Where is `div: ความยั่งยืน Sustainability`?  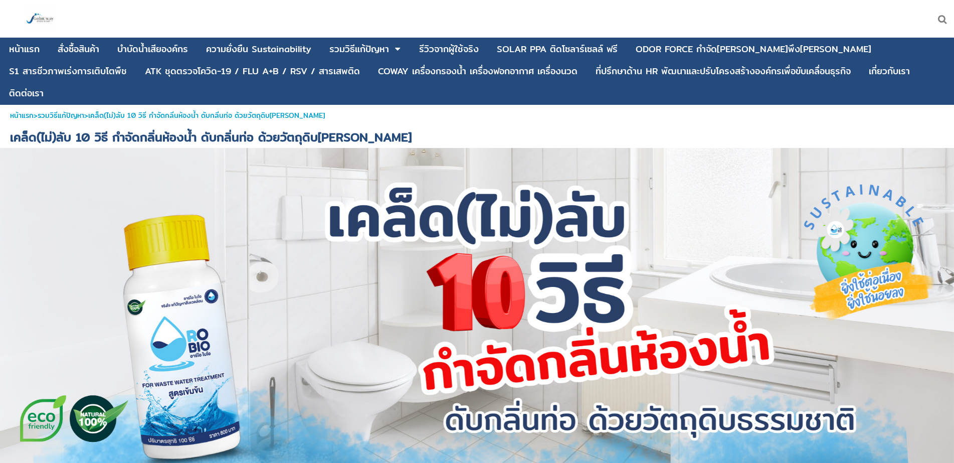 div: ความยั่งยืน Sustainability is located at coordinates (259, 49).